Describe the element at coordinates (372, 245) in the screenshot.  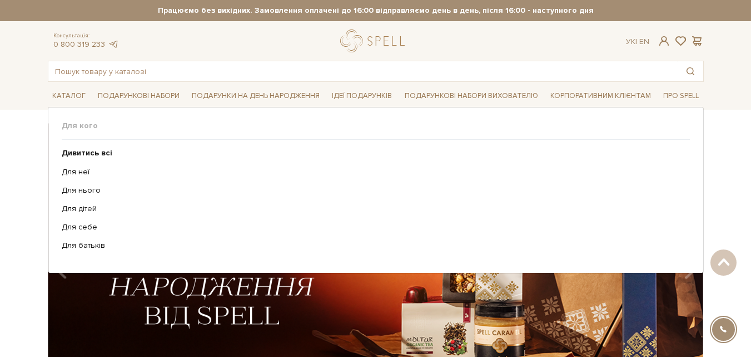
I see `a: Для батьків` at that location.